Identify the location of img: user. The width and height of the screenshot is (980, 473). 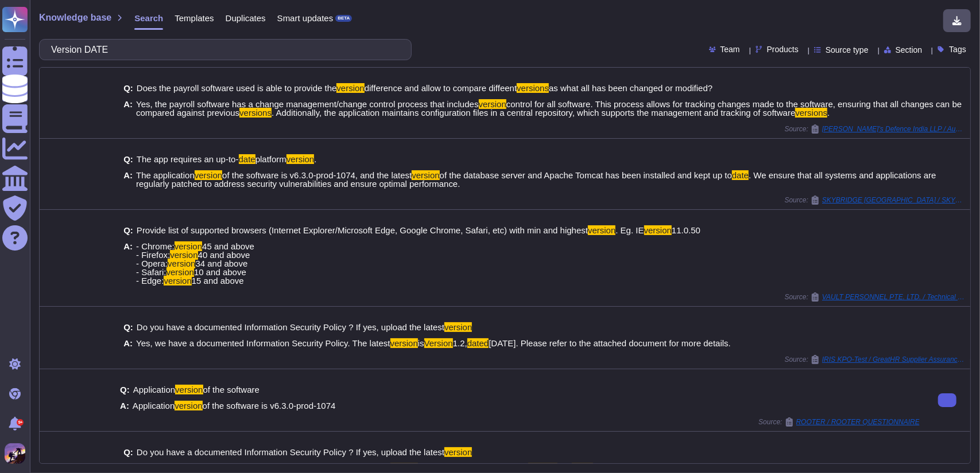
(15, 454).